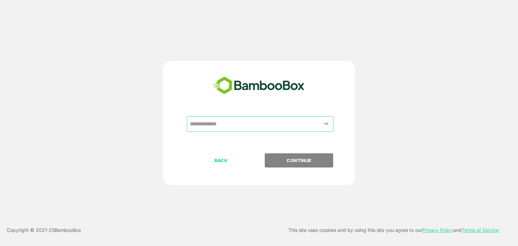 This screenshot has height=246, width=518. I want to click on a: Terms of Service, so click(480, 230).